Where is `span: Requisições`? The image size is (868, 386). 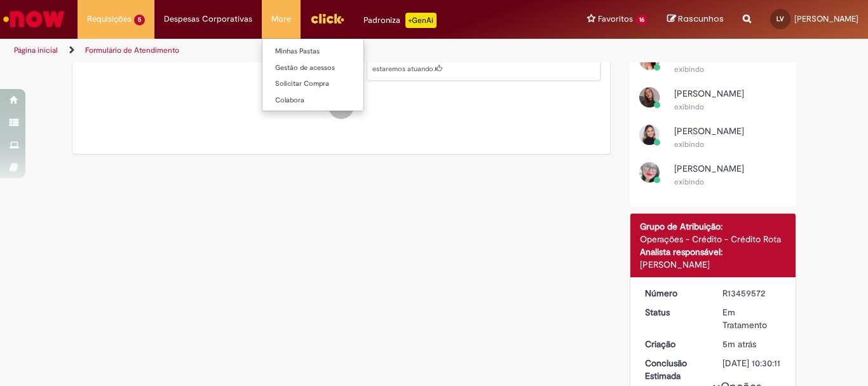
span: Requisições is located at coordinates (109, 19).